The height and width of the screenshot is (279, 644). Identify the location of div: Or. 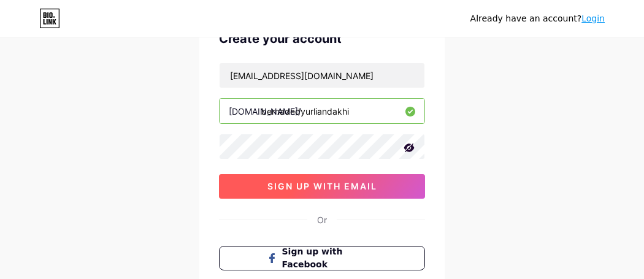
(322, 219).